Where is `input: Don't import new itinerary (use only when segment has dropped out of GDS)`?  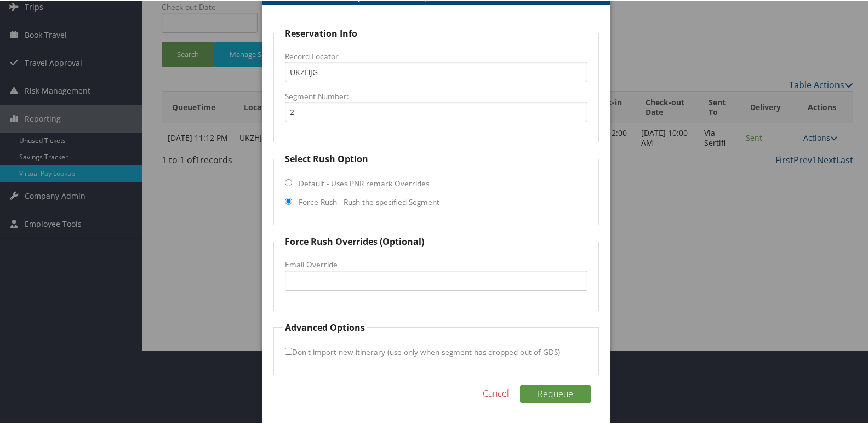
input: Don't import new itinerary (use only when segment has dropped out of GDS) is located at coordinates (288, 350).